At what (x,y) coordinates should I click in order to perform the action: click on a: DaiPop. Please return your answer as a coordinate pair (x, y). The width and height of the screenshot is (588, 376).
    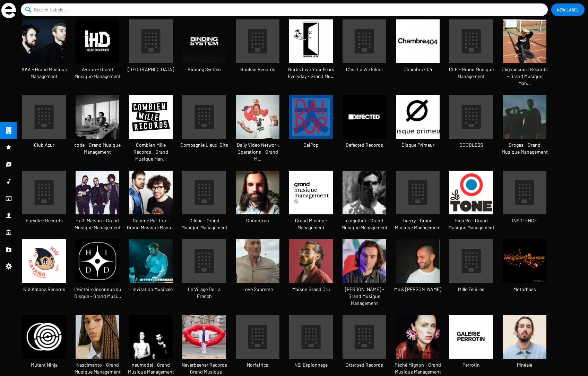
    Looking at the image, I should click on (311, 126).